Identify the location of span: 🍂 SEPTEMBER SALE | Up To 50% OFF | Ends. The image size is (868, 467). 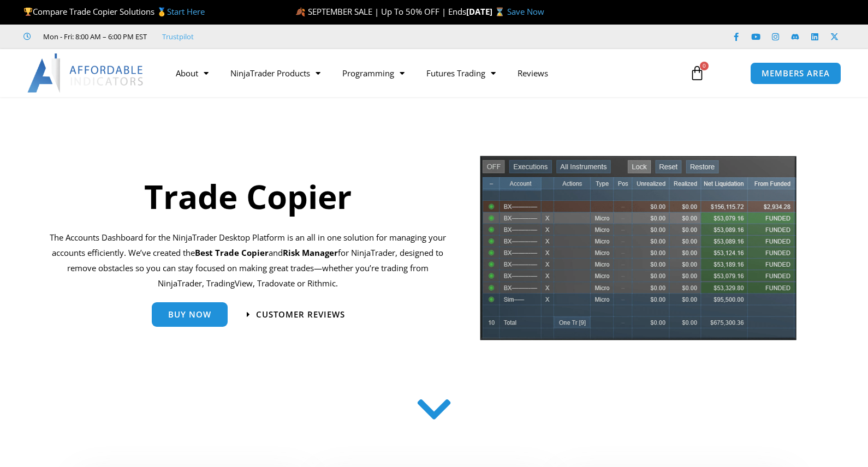
(380, 11).